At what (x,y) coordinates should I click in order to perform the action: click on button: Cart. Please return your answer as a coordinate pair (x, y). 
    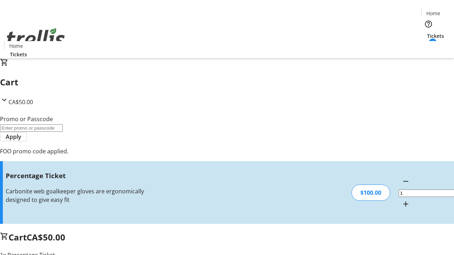
    Looking at the image, I should click on (428, 47).